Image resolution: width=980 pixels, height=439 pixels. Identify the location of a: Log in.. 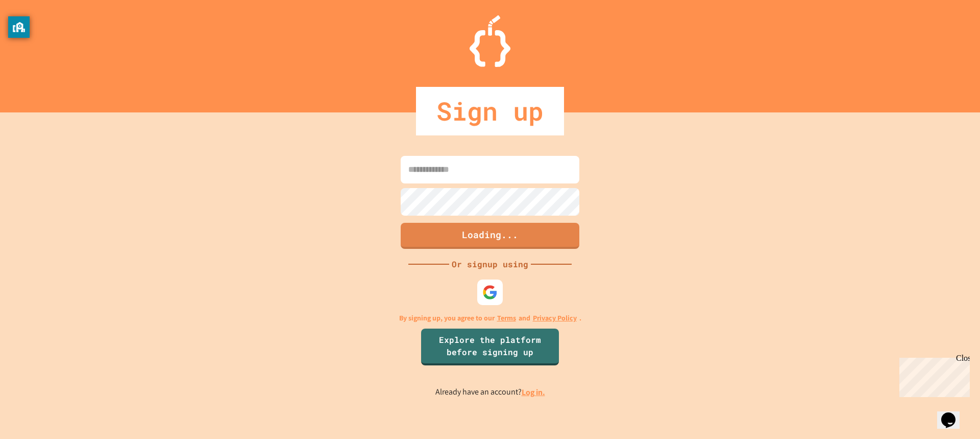
(533, 392).